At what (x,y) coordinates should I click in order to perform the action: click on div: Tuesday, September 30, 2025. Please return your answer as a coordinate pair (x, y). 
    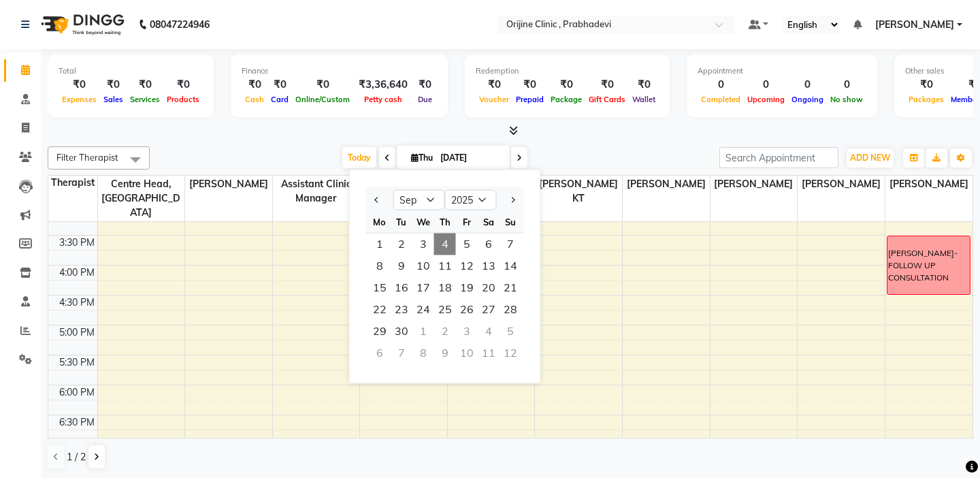
    Looking at the image, I should click on (402, 332).